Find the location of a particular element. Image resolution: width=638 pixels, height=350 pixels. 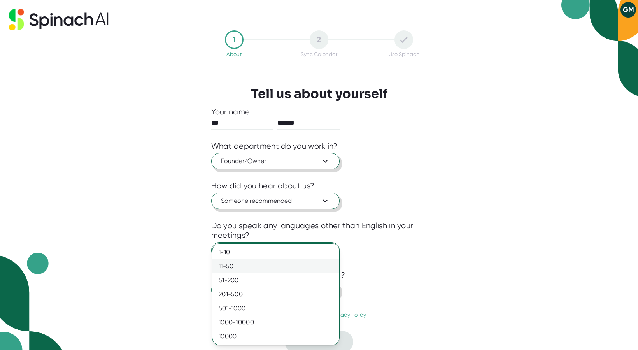

div: 201-500 is located at coordinates (276, 294).